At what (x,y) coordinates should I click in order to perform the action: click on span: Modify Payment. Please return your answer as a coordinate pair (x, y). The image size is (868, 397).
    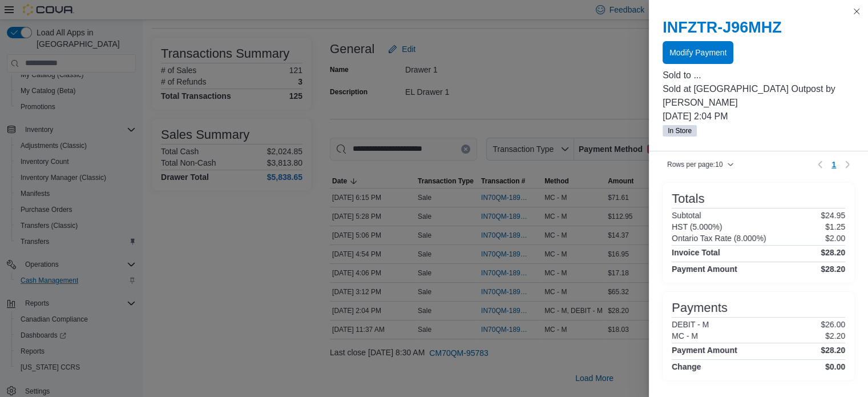
    Looking at the image, I should click on (698, 53).